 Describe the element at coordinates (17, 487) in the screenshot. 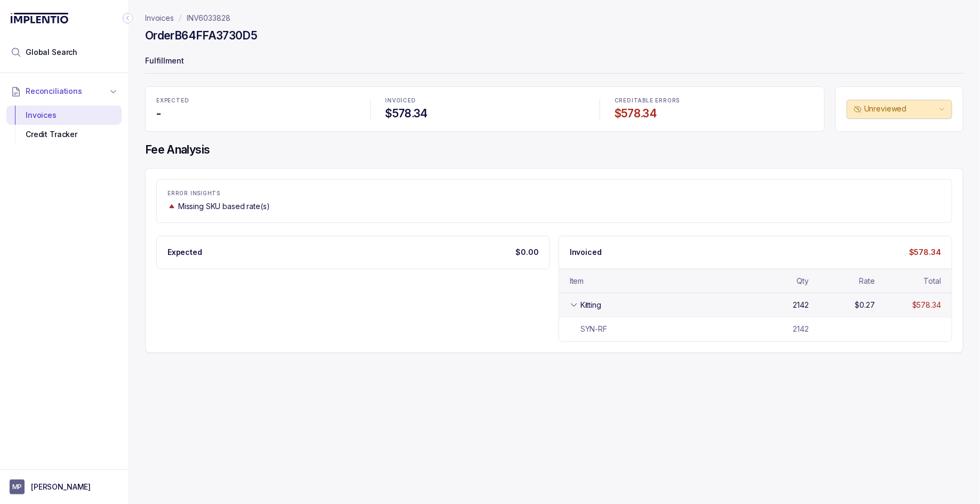

I see `span: User initials` at that location.